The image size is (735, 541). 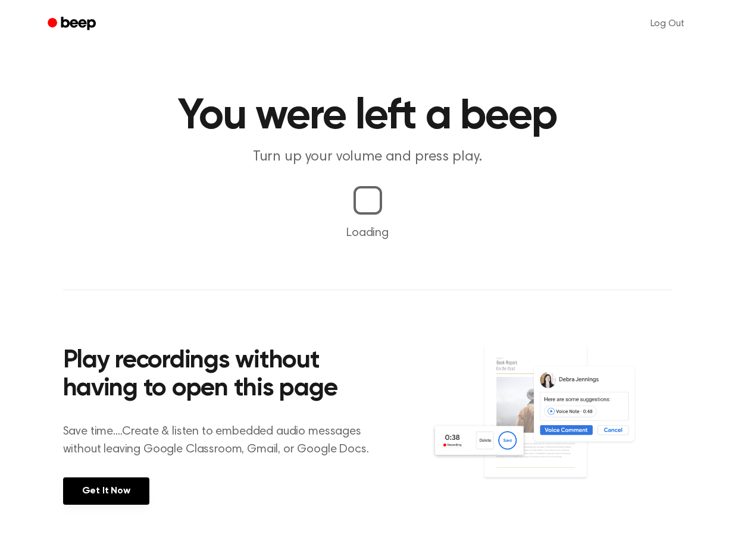 I want to click on a: Log Out, so click(x=667, y=24).